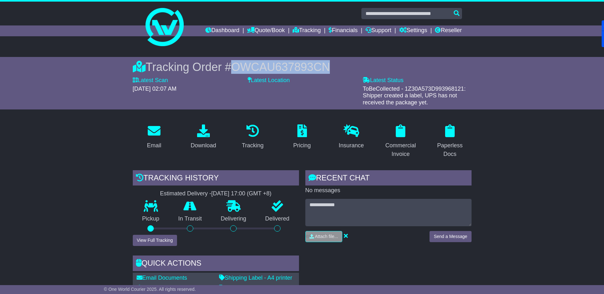 The image size is (604, 294). Describe the element at coordinates (190, 219) in the screenshot. I see `p: In Transit` at that location.